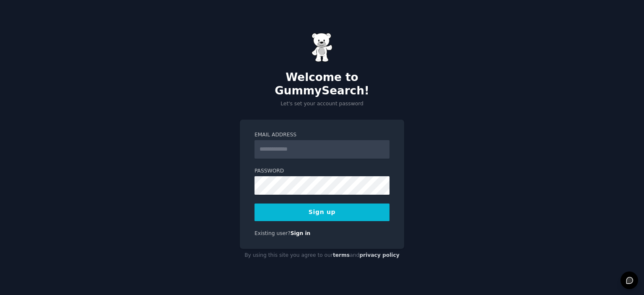  What do you see at coordinates (322, 104) in the screenshot?
I see `p: Let's set your account password` at bounding box center [322, 104].